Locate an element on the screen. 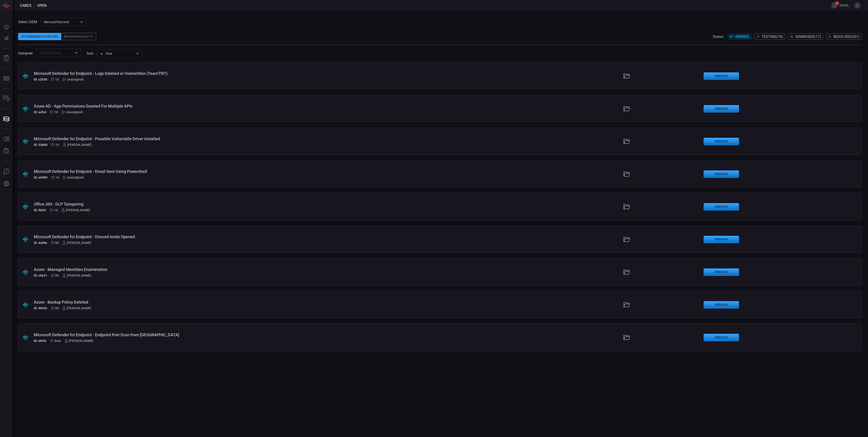 This screenshot has height=437, width=868. h5: ID: 4c09a is located at coordinates (40, 243).